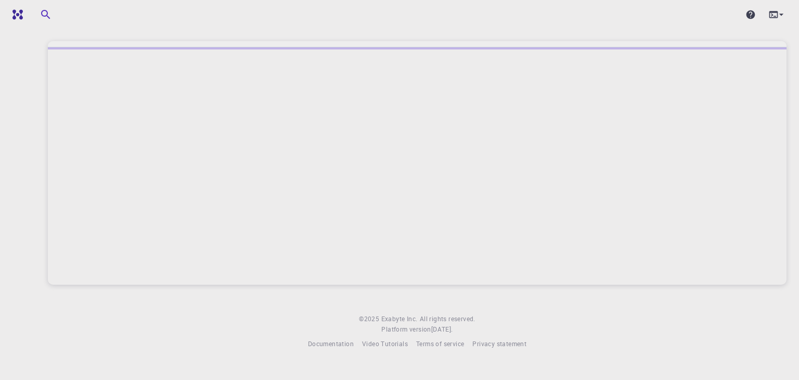  What do you see at coordinates (400, 319) in the screenshot?
I see `a: Exabyte Inc.` at bounding box center [400, 319].